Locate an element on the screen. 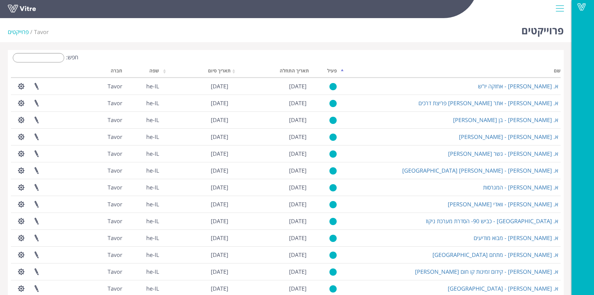  input: חפש: is located at coordinates (38, 58).